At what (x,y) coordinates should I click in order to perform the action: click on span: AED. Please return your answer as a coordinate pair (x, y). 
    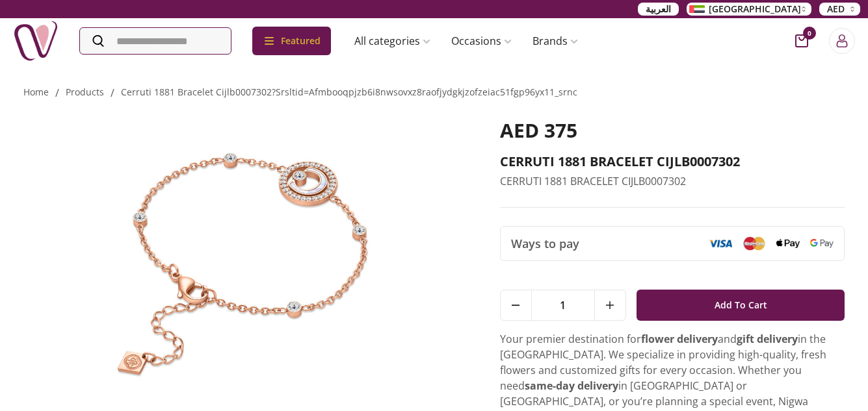
    Looking at the image, I should click on (835, 9).